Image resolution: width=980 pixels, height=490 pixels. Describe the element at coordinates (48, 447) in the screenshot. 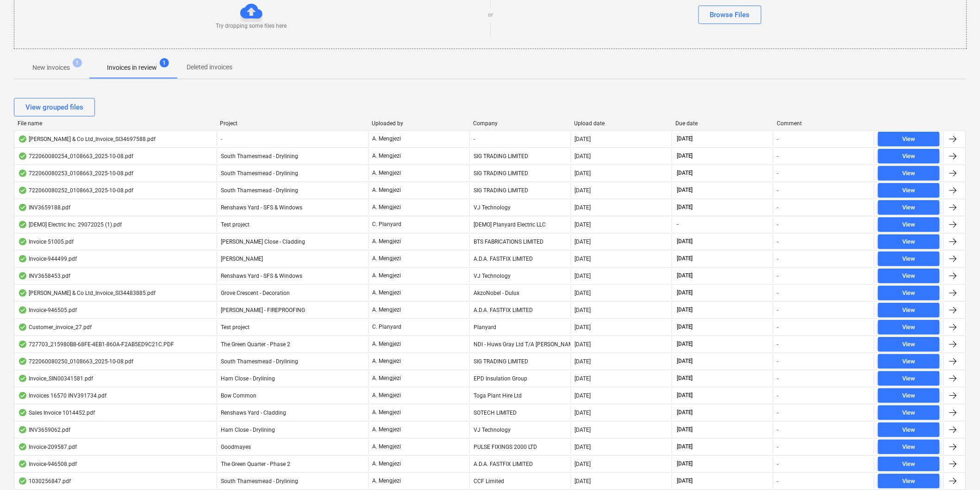

I see `div: Invoice-209587.pdf` at that location.